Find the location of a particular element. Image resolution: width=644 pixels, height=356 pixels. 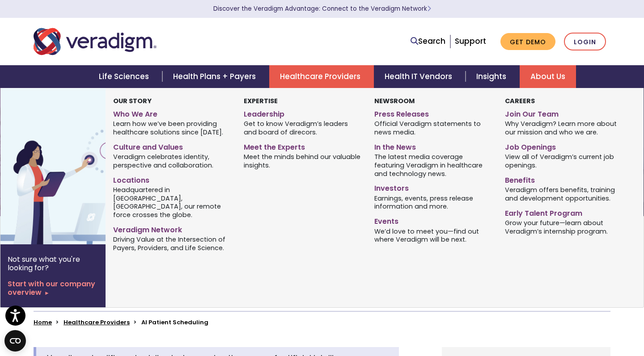

a: Discover the Veradigm Advantage: Connect to the Veradigm NetworkLearn More is located at coordinates (322, 9).